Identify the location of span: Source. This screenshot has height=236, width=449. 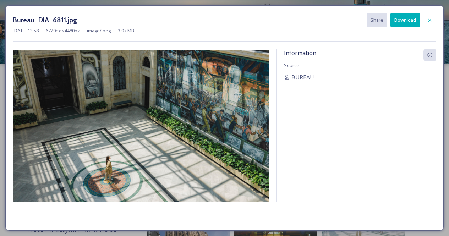
(292, 65).